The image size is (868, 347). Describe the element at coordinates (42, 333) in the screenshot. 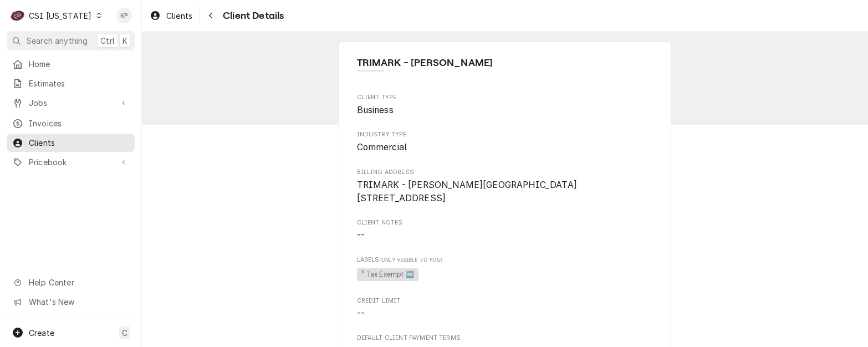

I see `span: Create` at that location.